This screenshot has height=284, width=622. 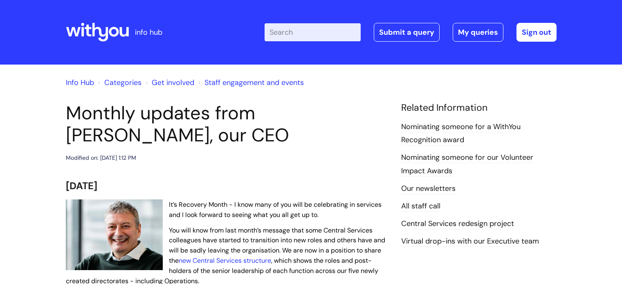 I want to click on a: Nominating someone for a WithYou Recognition award, so click(x=461, y=134).